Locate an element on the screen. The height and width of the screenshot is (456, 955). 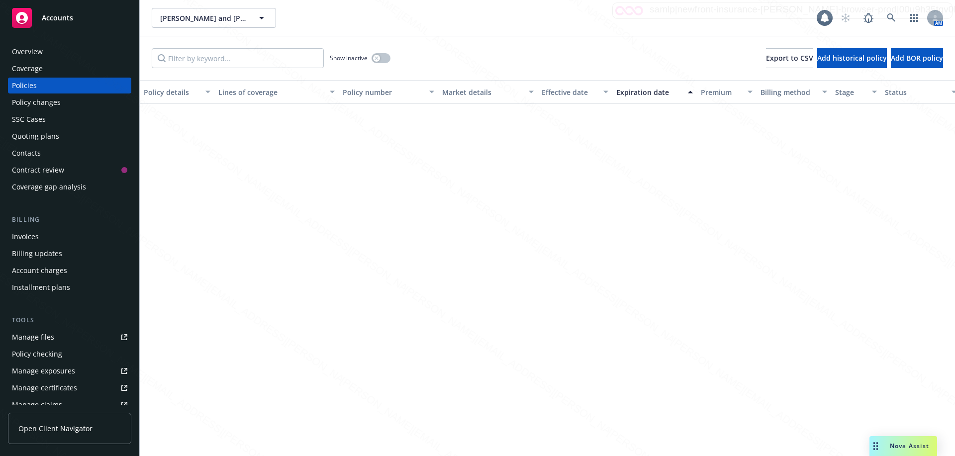
div: Billing method is located at coordinates (789, 92).